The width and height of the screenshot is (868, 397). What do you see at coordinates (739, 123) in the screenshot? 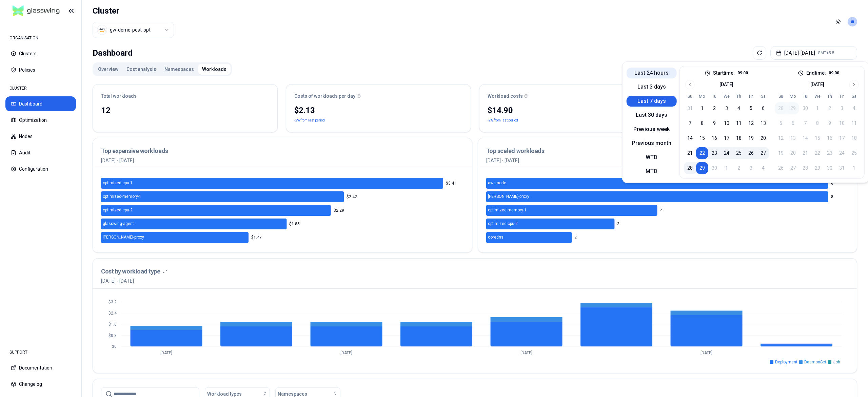
I see `button: 11` at bounding box center [739, 123].